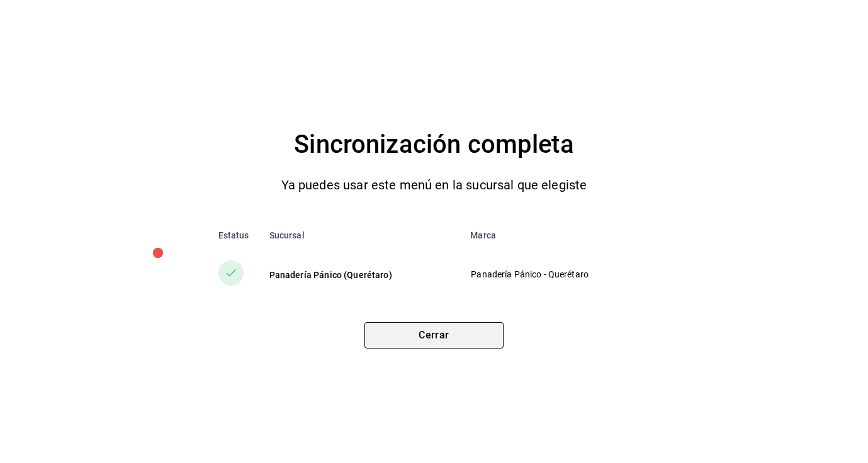 The image size is (868, 463). I want to click on th: Sucursal, so click(360, 235).